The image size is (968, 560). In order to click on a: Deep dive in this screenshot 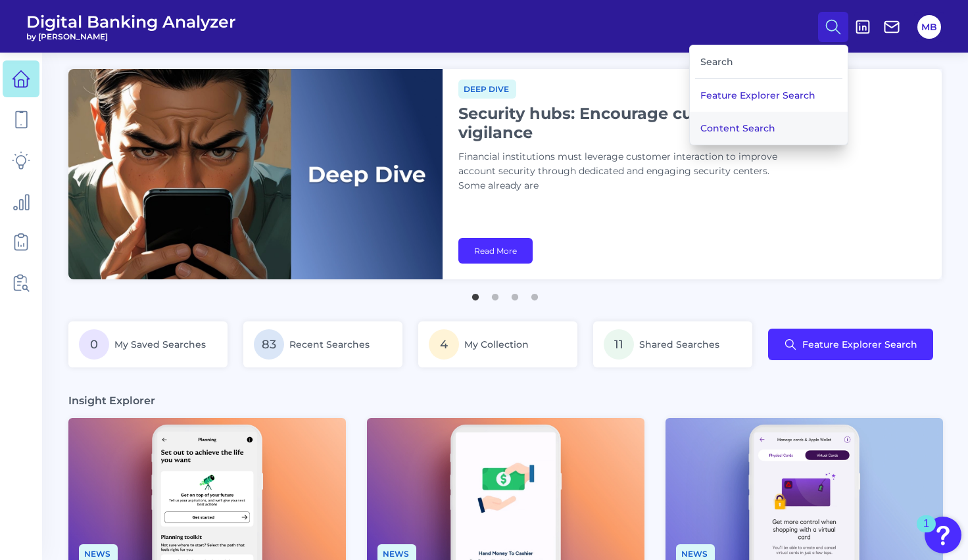, I will do `click(488, 88)`.